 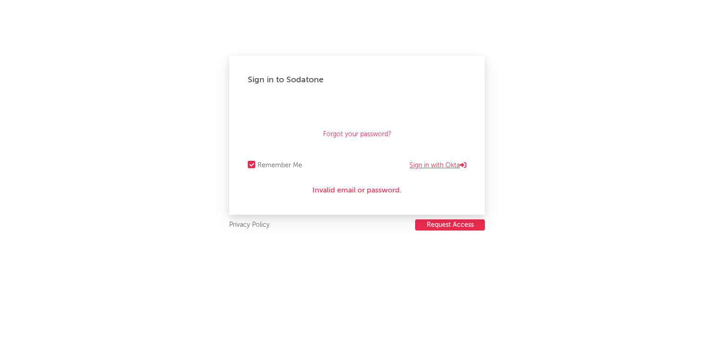 What do you see at coordinates (438, 165) in the screenshot?
I see `a: Sign in with Okta` at bounding box center [438, 165].